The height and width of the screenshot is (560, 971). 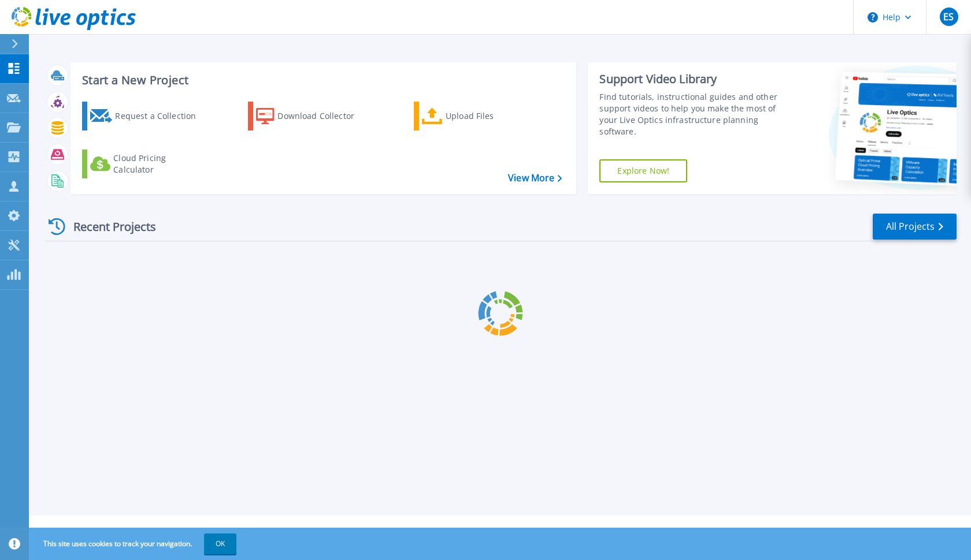 What do you see at coordinates (914, 227) in the screenshot?
I see `a: All Projects` at bounding box center [914, 227].